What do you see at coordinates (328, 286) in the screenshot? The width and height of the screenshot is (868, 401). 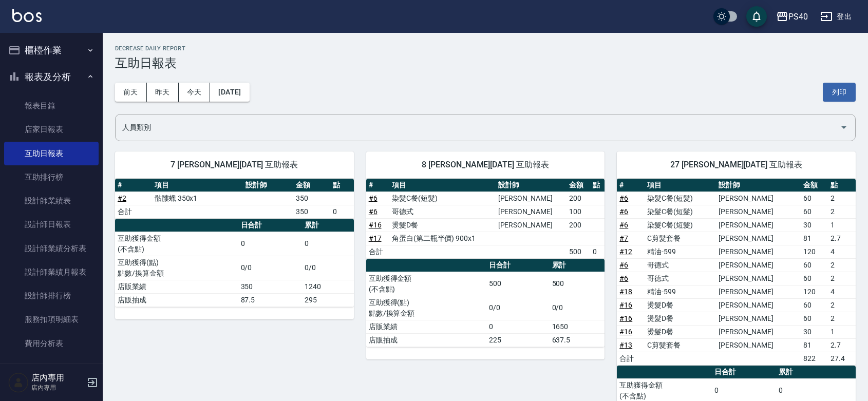 I see `td: 1240` at bounding box center [328, 286].